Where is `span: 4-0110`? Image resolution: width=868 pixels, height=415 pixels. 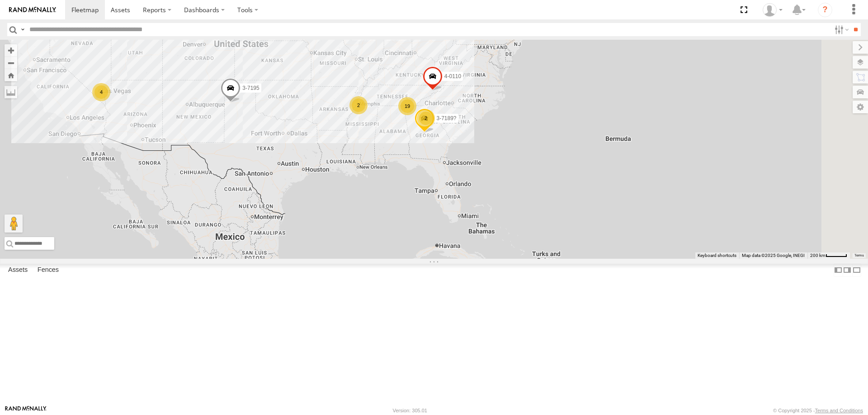
span: 4-0110 is located at coordinates (453, 76).